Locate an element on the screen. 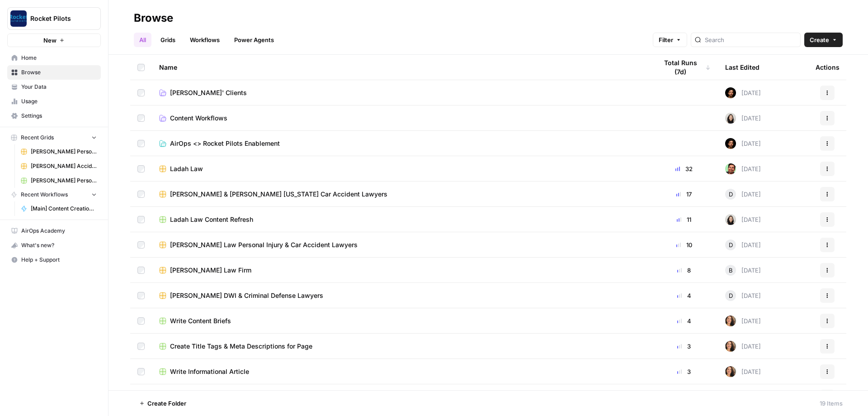 The image size is (868, 416). a: Settings is located at coordinates (54, 116).